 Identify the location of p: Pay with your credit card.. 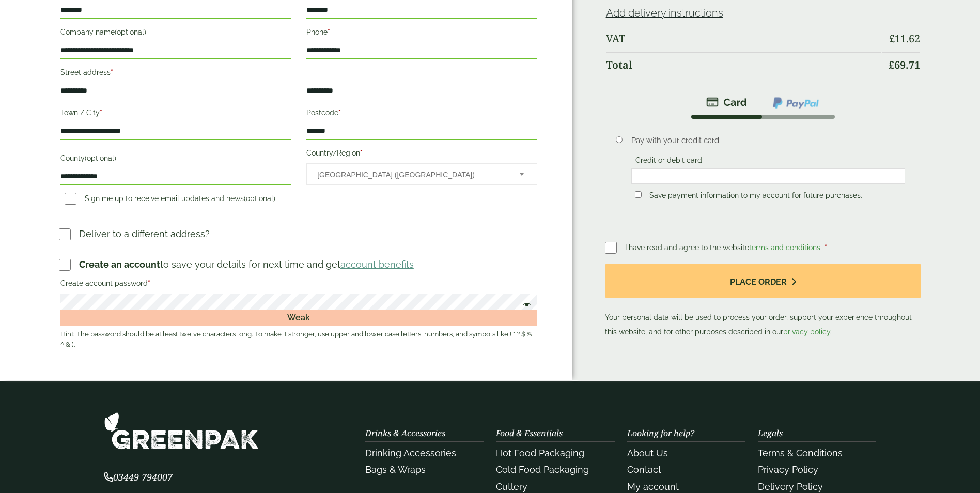
(768, 140).